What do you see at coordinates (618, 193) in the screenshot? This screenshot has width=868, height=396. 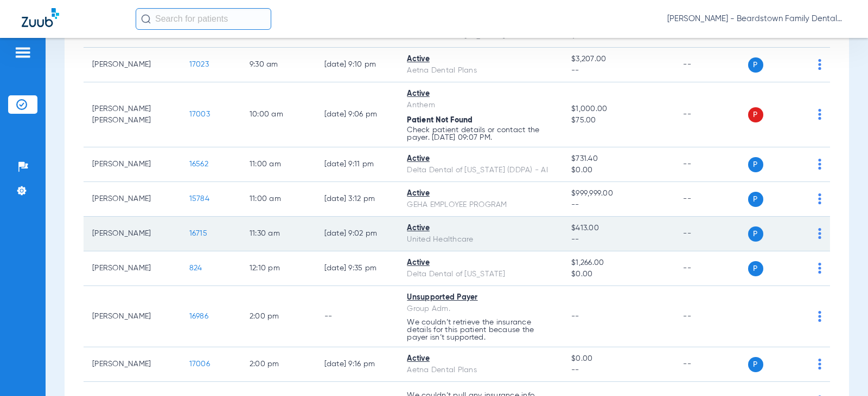 I see `span: $999,999.00` at bounding box center [618, 193].